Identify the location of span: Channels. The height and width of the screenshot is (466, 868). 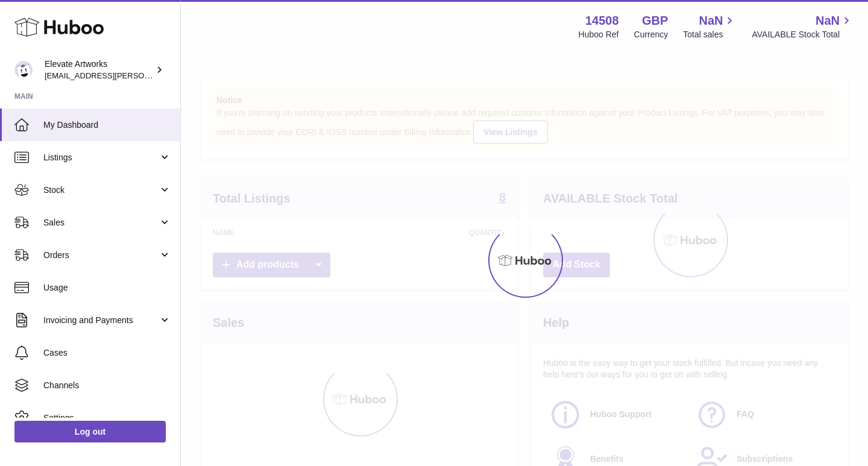
(107, 385).